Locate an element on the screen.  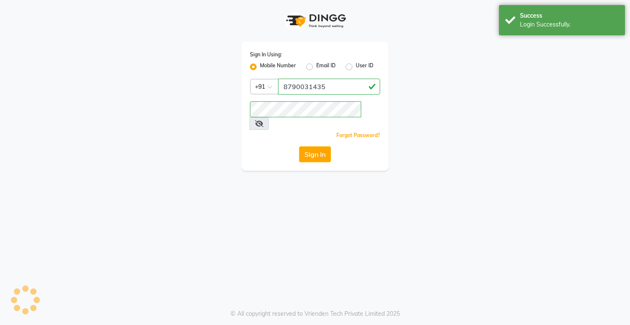
label: Email ID is located at coordinates (326, 67).